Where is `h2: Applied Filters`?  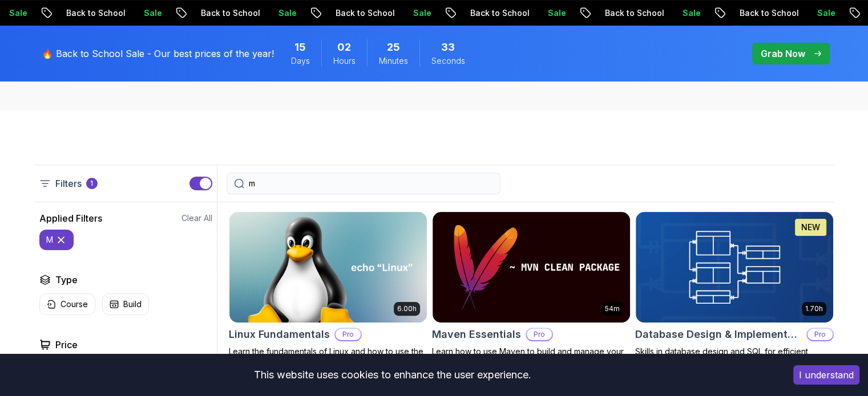
h2: Applied Filters is located at coordinates (71, 218).